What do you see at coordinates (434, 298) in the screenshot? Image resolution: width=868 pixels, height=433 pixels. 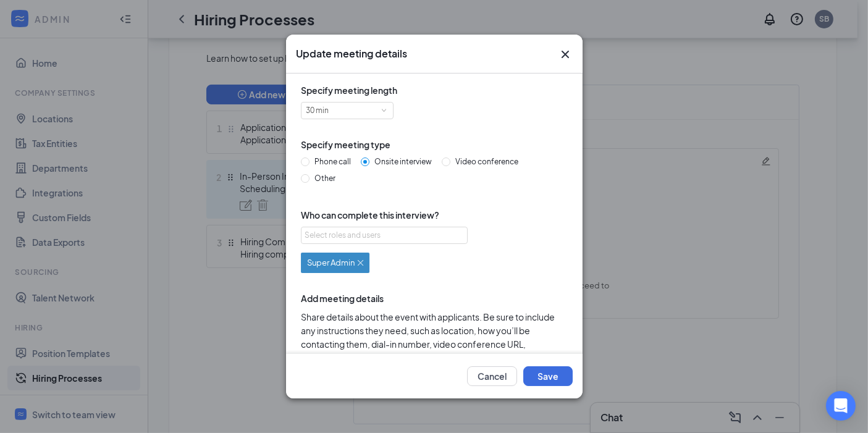 I see `span: Add meeting details` at bounding box center [434, 298].